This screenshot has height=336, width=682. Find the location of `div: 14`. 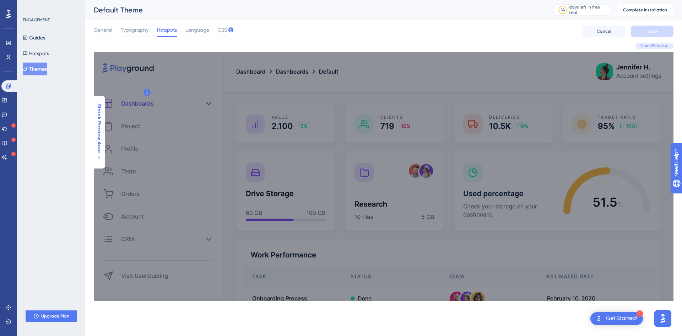

div: 14 is located at coordinates (563, 10).